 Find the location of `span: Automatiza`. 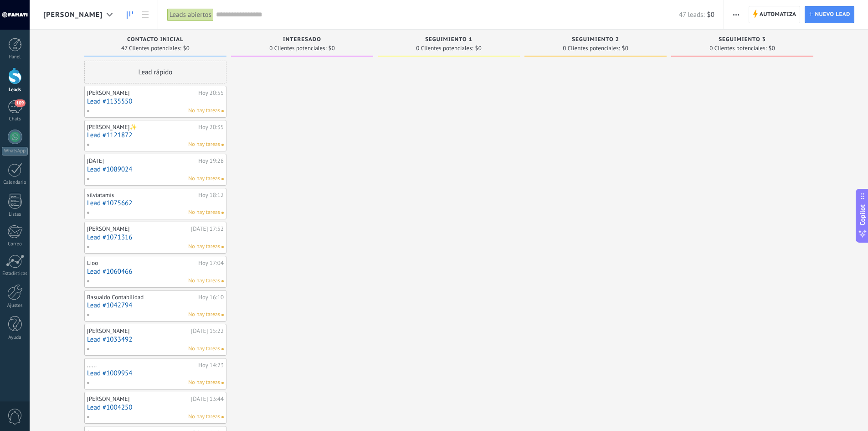

span: Automatiza is located at coordinates (778, 14).